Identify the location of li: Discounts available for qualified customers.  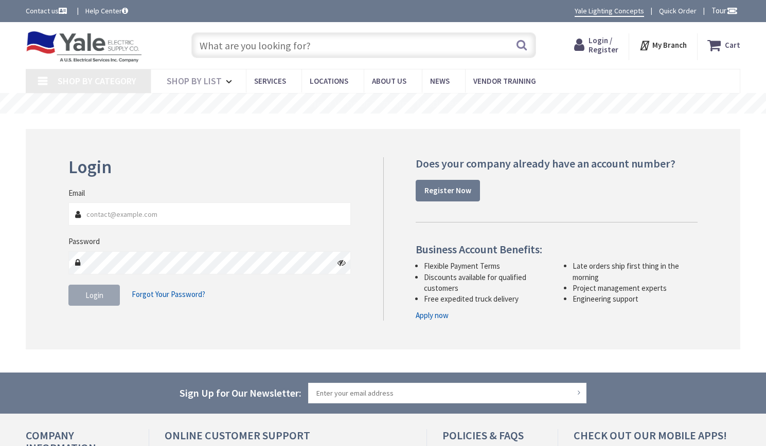
(486, 283).